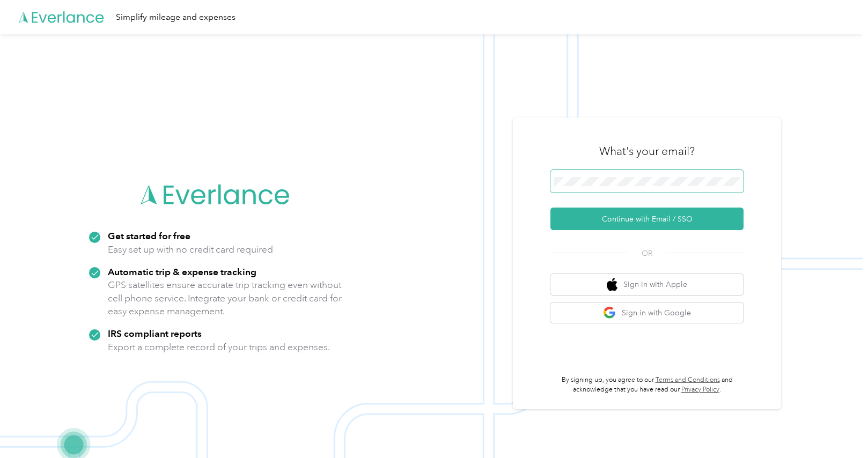 This screenshot has width=868, height=458. I want to click on button: Continue with Email / SSO, so click(647, 219).